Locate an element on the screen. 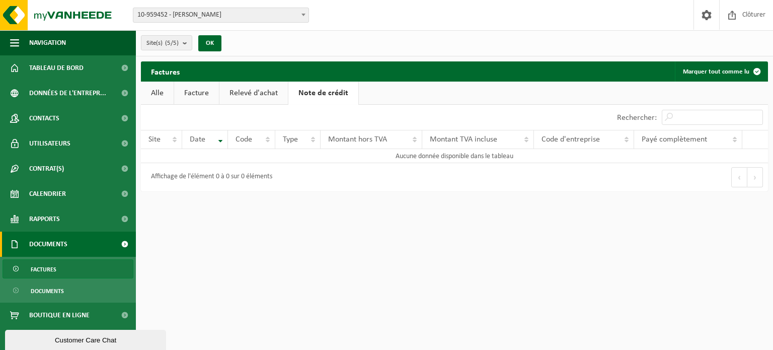 Image resolution: width=773 pixels, height=350 pixels. h2: Factures is located at coordinates (165, 71).